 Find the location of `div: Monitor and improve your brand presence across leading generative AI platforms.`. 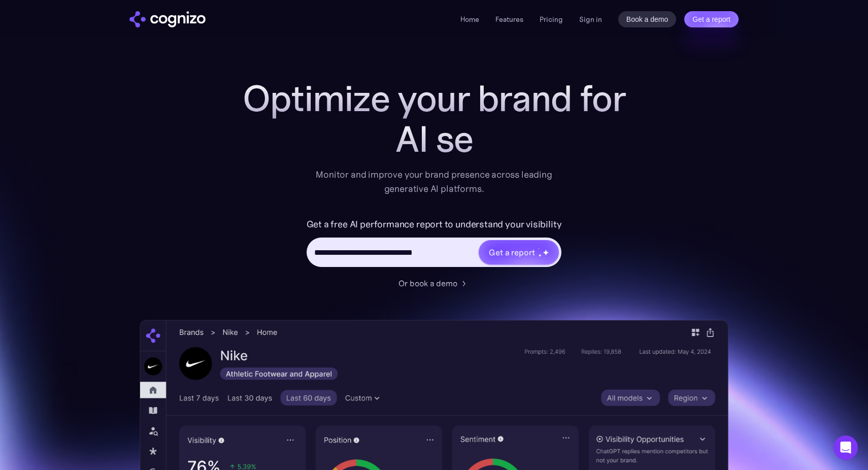

div: Monitor and improve your brand presence across leading generative AI platforms. is located at coordinates (434, 182).